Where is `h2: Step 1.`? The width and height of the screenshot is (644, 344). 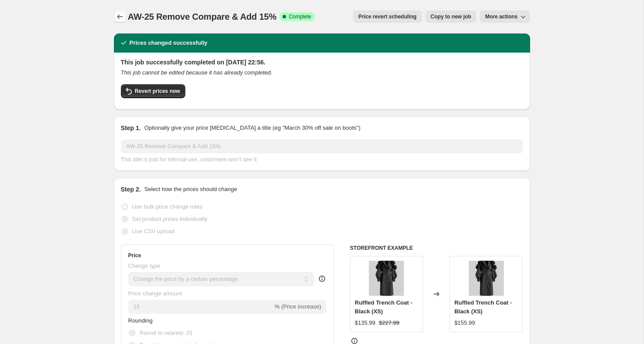
h2: Step 1. is located at coordinates (131, 128).